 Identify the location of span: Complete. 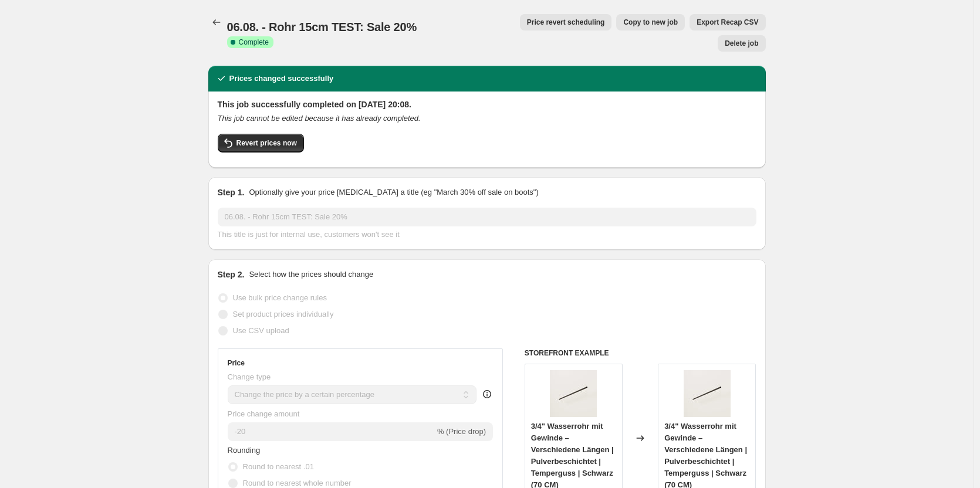
(253, 42).